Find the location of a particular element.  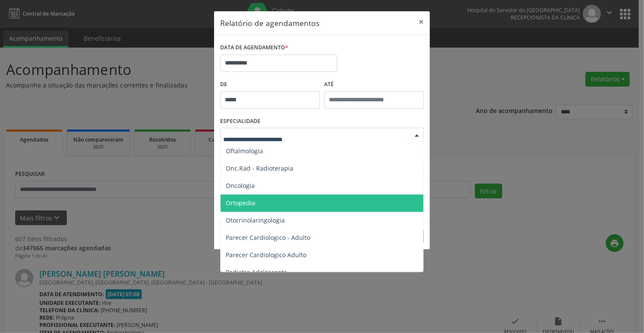

span: Parecer Cardiologico - Adulto is located at coordinates (268, 237).